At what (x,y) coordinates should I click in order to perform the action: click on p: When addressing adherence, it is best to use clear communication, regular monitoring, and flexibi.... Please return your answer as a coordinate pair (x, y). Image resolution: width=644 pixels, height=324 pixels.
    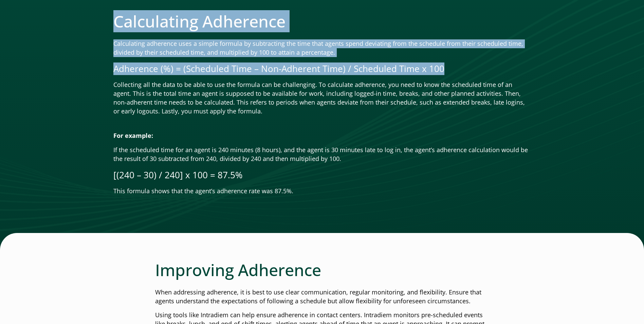
    Looking at the image, I should click on (322, 297).